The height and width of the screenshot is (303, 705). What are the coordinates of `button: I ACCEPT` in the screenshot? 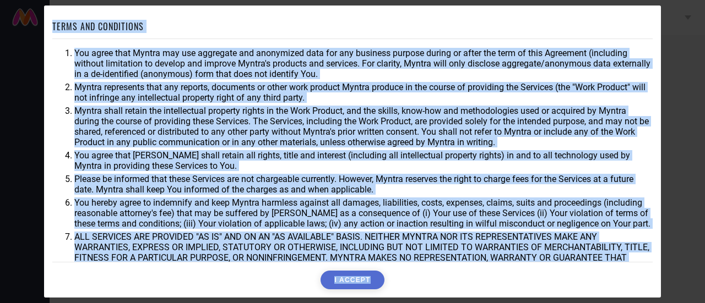 It's located at (352, 280).